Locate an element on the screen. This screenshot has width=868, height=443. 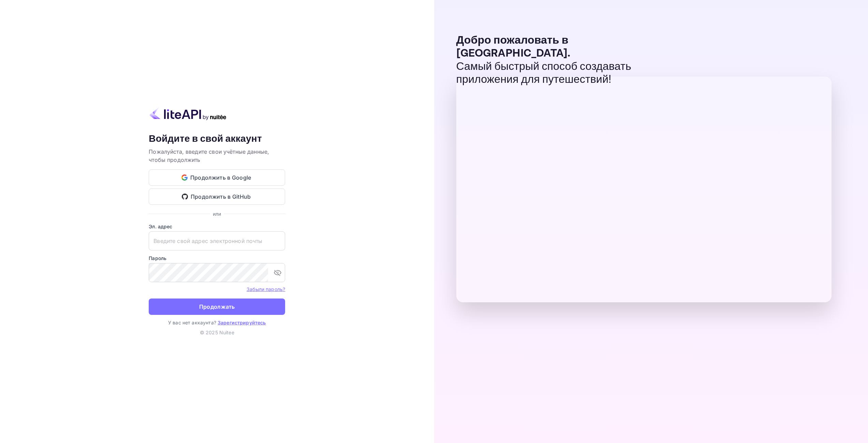
ya-tr-span: © 2025 Nuitee is located at coordinates (217, 332).